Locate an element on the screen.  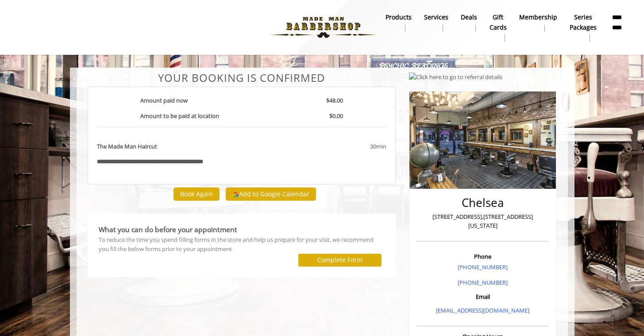
center: Your Booking is confirmed is located at coordinates (242, 78).